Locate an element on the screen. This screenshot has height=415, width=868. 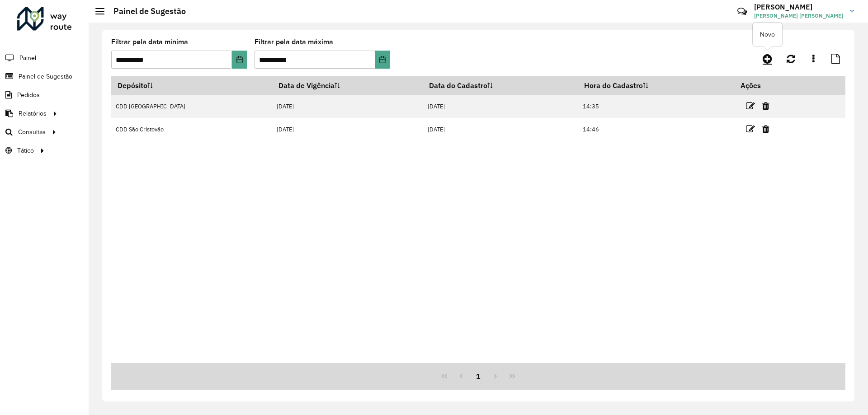
td: 14:35 is located at coordinates (656, 106).